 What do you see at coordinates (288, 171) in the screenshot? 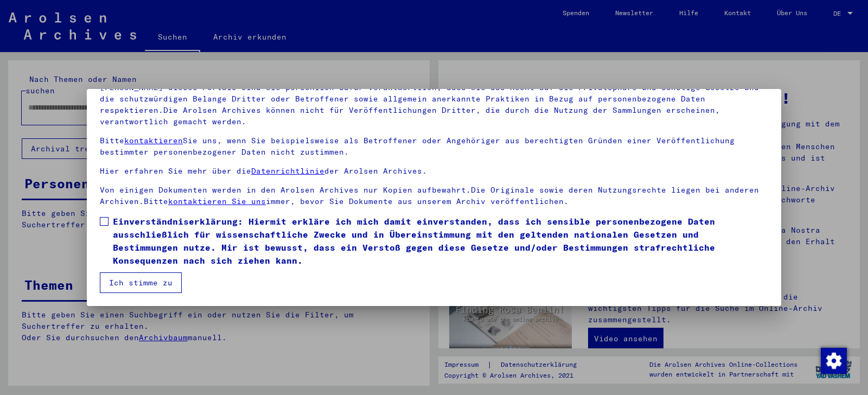
I see `a: Datenrichtlinie` at bounding box center [288, 171].